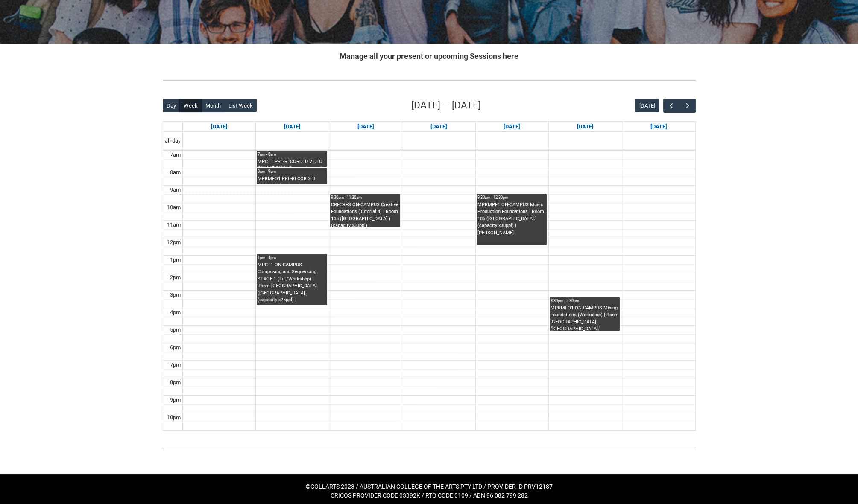  I want to click on button: Month, so click(213, 105).